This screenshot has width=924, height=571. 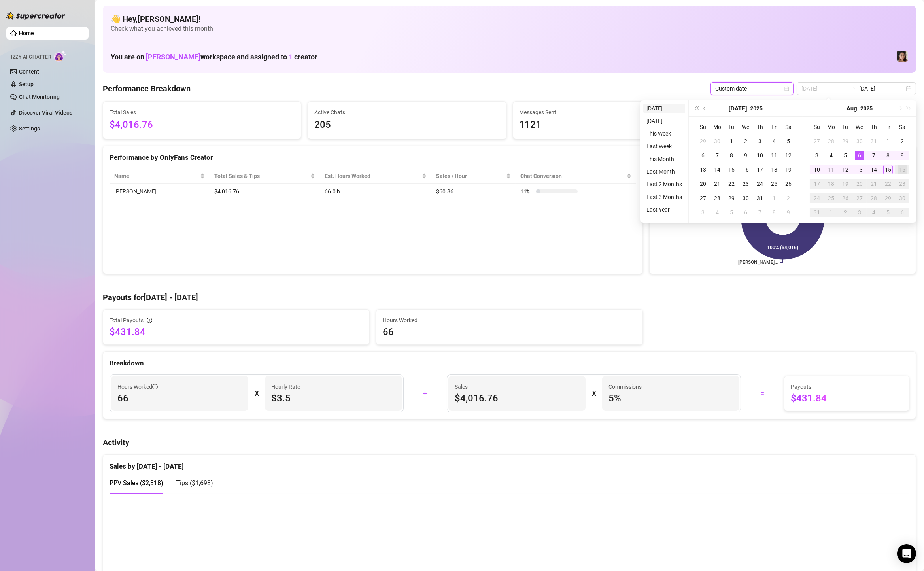 What do you see at coordinates (817, 141) in the screenshot?
I see `td: 2025-07-27` at bounding box center [817, 141].